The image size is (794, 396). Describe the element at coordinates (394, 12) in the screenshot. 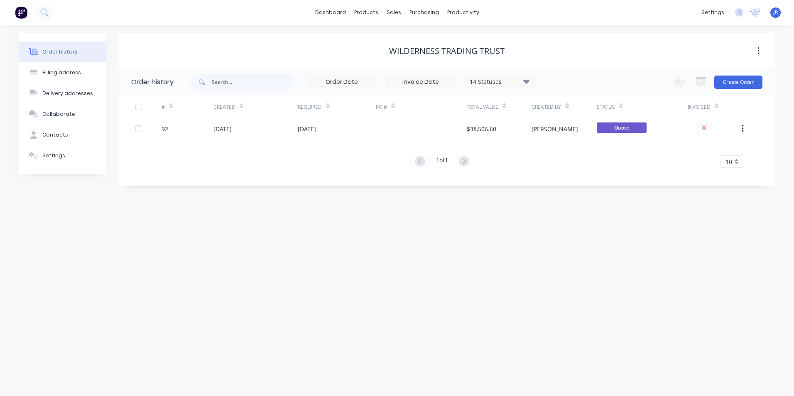

I see `div: sales` at that location.